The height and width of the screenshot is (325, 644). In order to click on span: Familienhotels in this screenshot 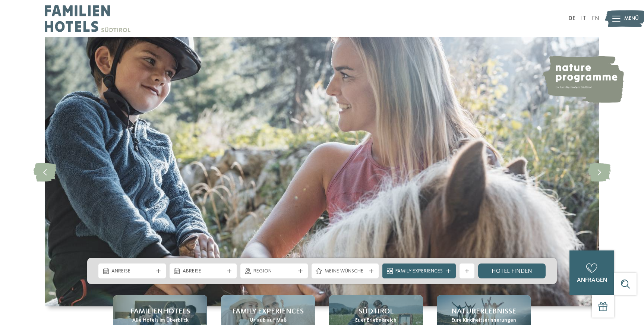, I will do `click(160, 311)`.